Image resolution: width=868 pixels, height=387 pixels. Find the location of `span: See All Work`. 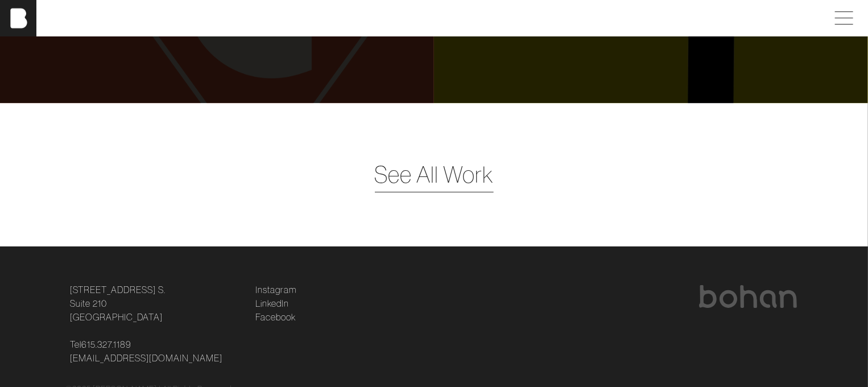

span: See All Work is located at coordinates (434, 175).